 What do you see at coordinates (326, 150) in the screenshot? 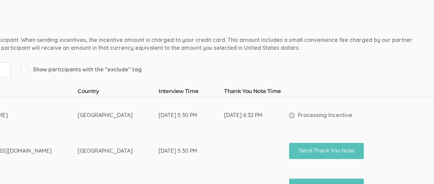
I see `button: Send Thank You Note` at bounding box center [326, 150].